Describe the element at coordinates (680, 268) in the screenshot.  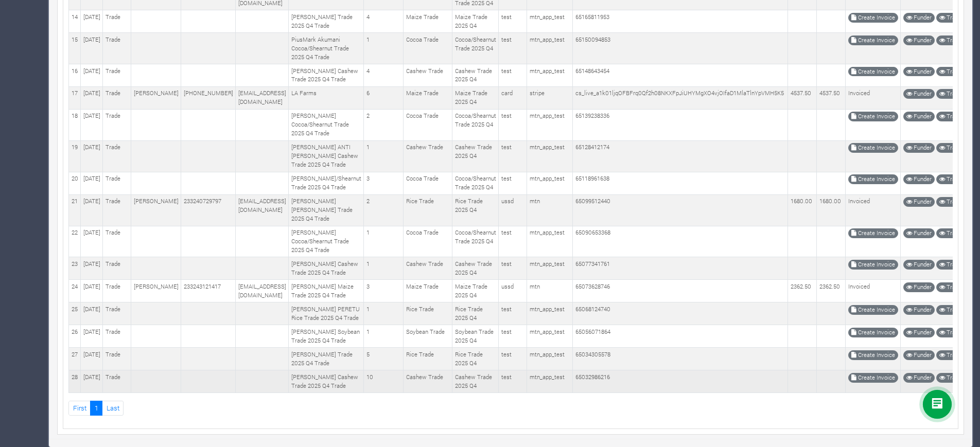
I see `td: 65077341761` at that location.